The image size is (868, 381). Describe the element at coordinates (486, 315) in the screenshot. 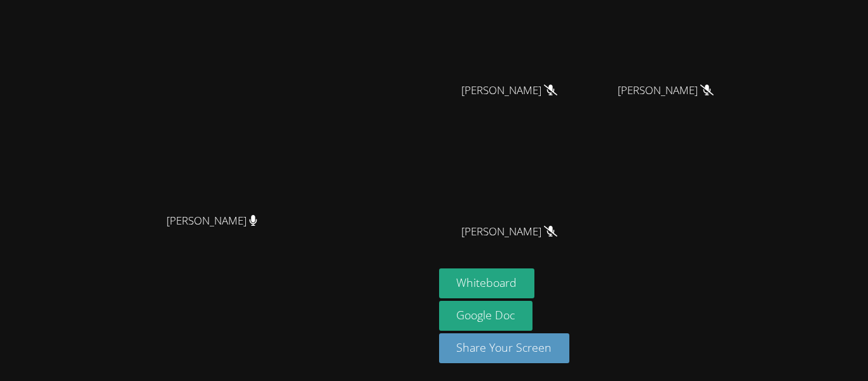

I see `a: Google Doc` at that location.